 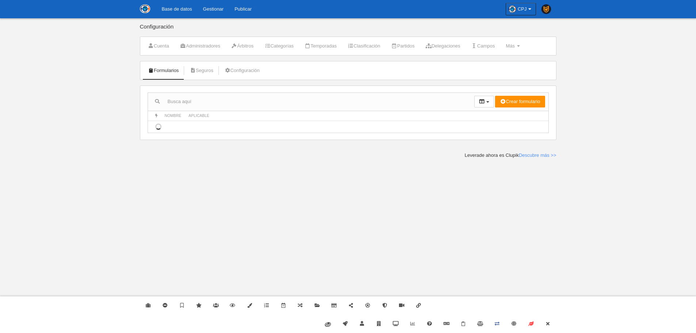 What do you see at coordinates (200, 46) in the screenshot?
I see `a: Administradores` at bounding box center [200, 46].